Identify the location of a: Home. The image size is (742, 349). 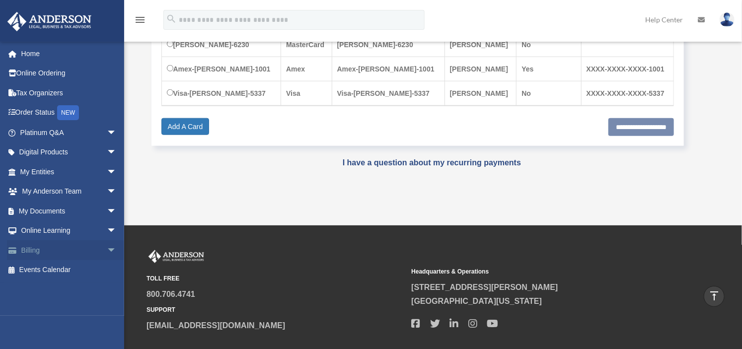
(69, 54).